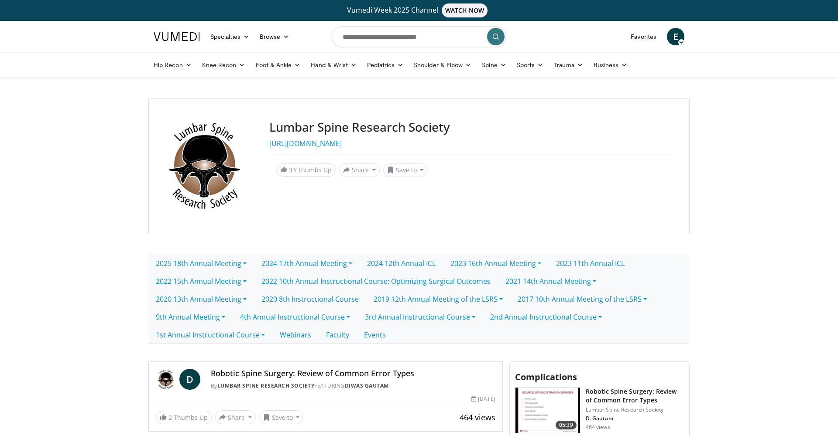  Describe the element at coordinates (170, 418) in the screenshot. I see `span: 2` at that location.